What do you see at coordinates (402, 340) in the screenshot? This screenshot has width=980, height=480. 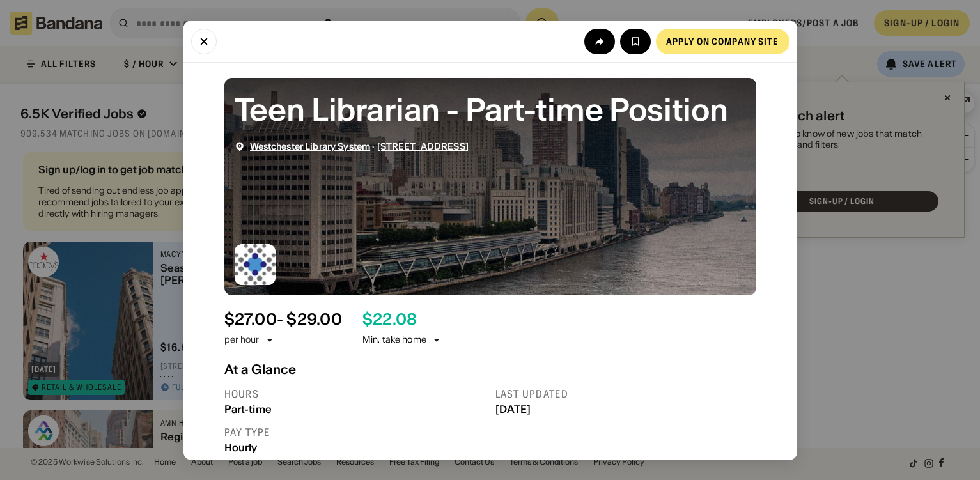 I see `div: Min. take home` at bounding box center [402, 340].